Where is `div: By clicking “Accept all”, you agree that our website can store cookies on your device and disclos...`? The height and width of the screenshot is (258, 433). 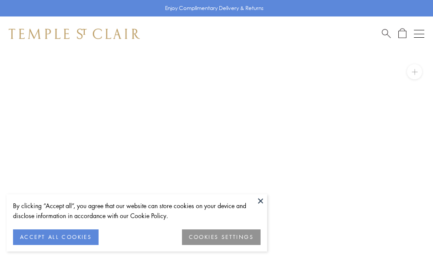 div: By clicking “Accept all”, you agree that our website can store cookies on your device and disclos... is located at coordinates (137, 211).